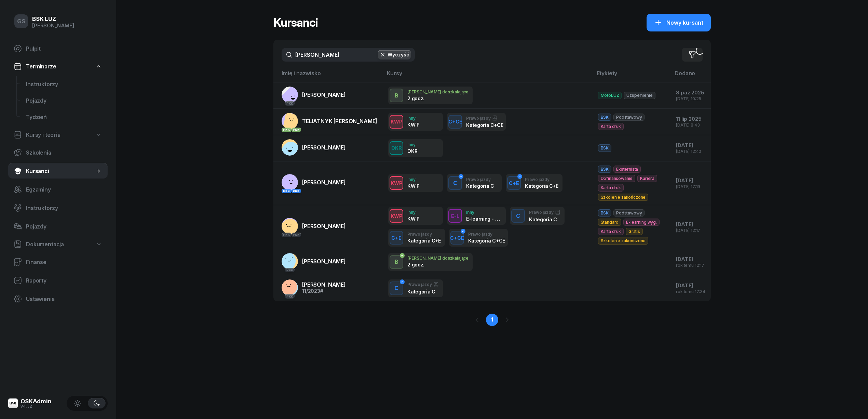 The width and height of the screenshot is (868, 419). I want to click on a: Pulpit, so click(57, 49).